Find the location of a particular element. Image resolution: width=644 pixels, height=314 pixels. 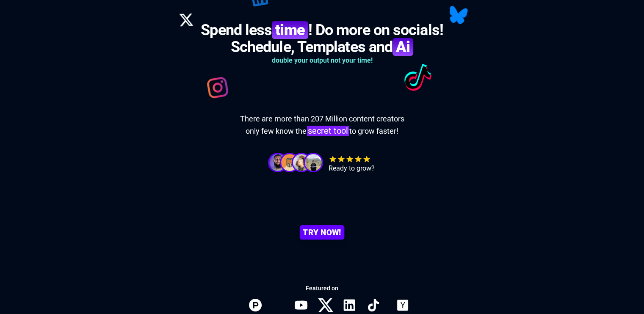

span: Featured on is located at coordinates (322, 288).